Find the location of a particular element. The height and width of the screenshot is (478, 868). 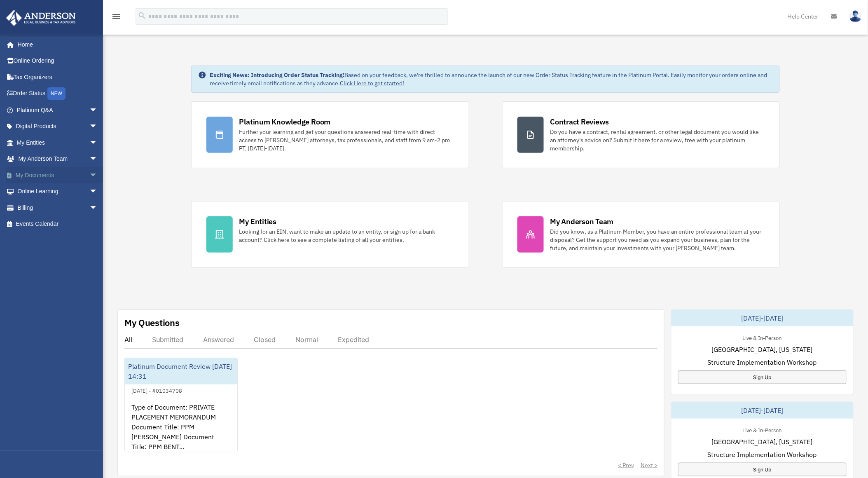

div: Do you have a contract, rental agreement, or other legal document you would like an attorney's ad... is located at coordinates (657, 140).